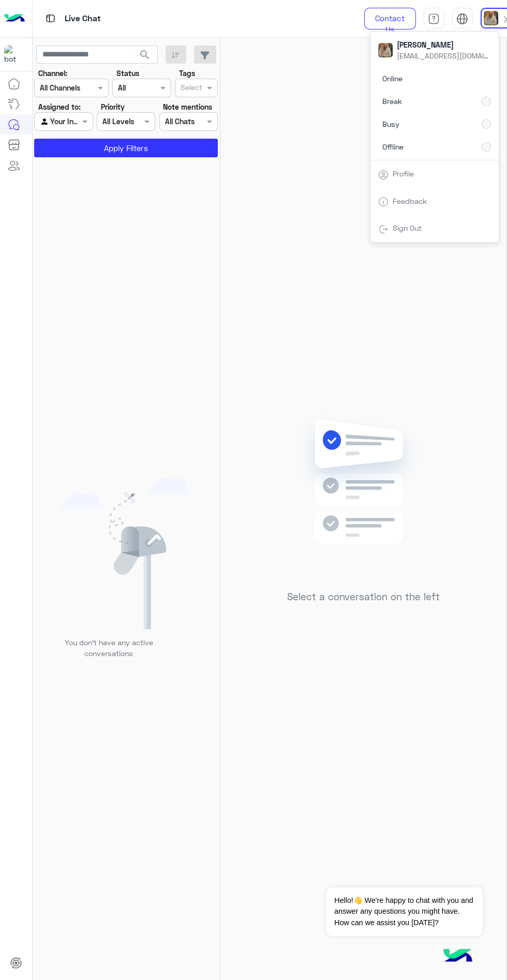  Describe the element at coordinates (83, 19) in the screenshot. I see `p: Live Chat` at that location.